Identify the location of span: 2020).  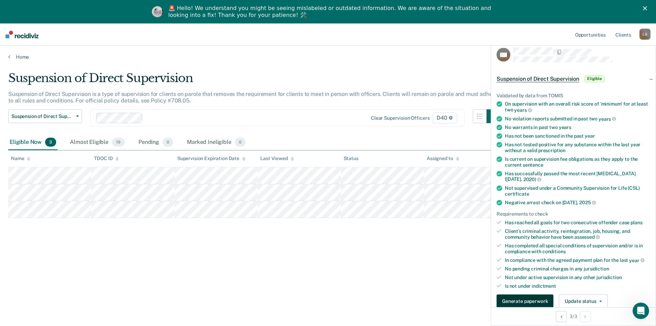
(533, 179).